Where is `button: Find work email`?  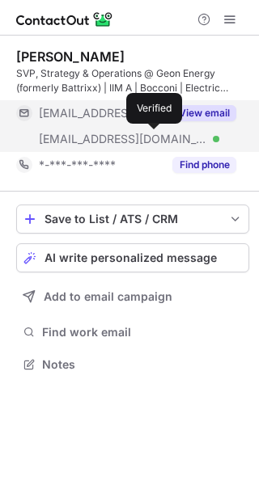 button: Find work email is located at coordinates (133, 332).